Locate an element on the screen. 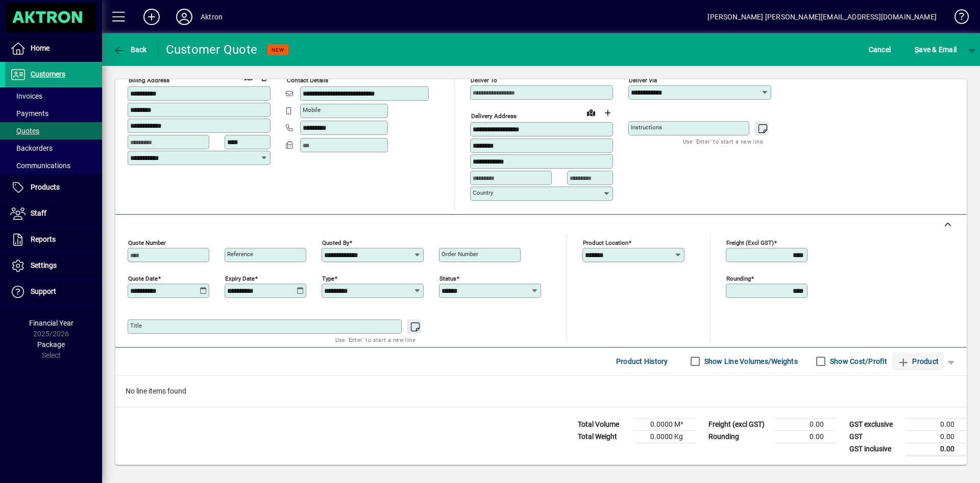 This screenshot has width=980, height=483. button: Copy to Delivery address is located at coordinates (265, 77).